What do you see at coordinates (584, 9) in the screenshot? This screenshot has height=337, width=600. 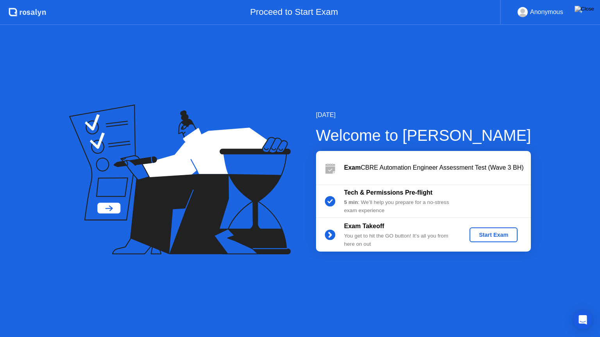 I see `img: Close` at bounding box center [584, 9].